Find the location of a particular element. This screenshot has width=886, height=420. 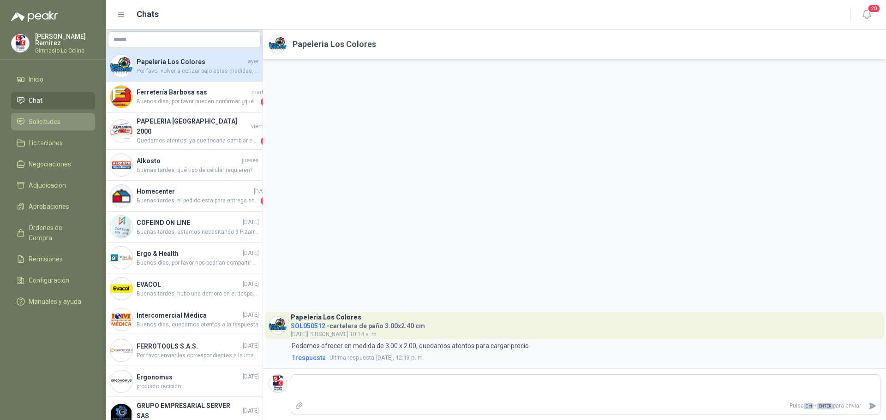

span: Buenos días, por favor nos podrían compartir estatura y peso del paciente. is located at coordinates (198, 263).